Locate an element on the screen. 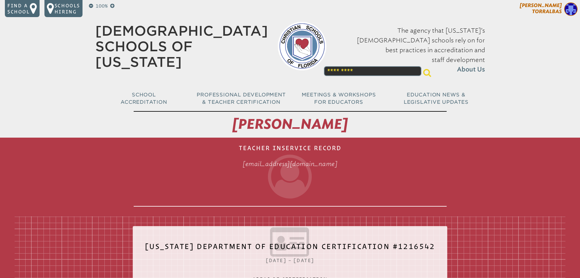 This screenshot has width=580, height=278. span: School Accreditation is located at coordinates (144, 98).